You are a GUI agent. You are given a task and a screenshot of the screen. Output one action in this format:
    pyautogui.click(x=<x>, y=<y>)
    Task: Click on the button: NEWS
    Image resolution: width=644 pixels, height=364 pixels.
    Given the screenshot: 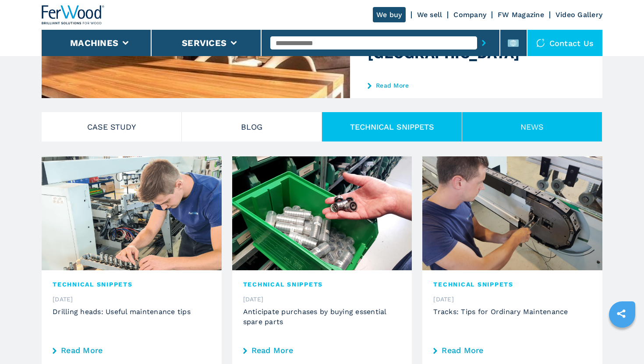 What is the action you would take?
    pyautogui.click(x=533, y=126)
    